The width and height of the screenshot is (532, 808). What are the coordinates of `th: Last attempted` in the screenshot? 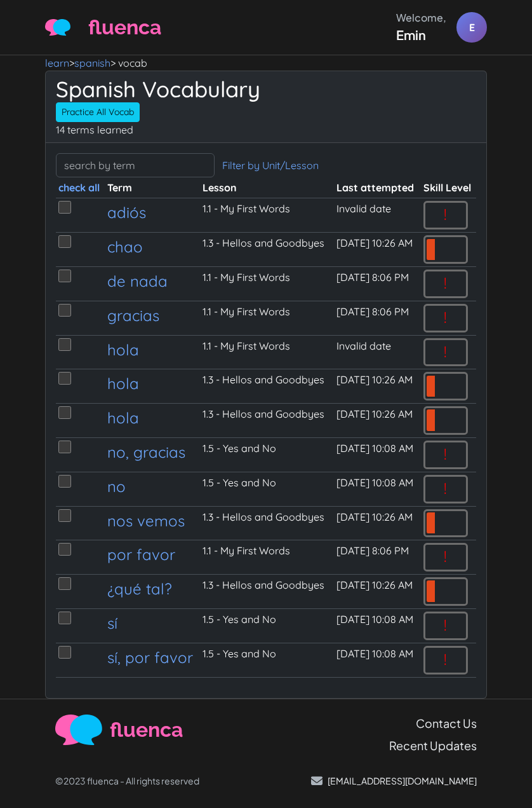 It's located at (377, 187).